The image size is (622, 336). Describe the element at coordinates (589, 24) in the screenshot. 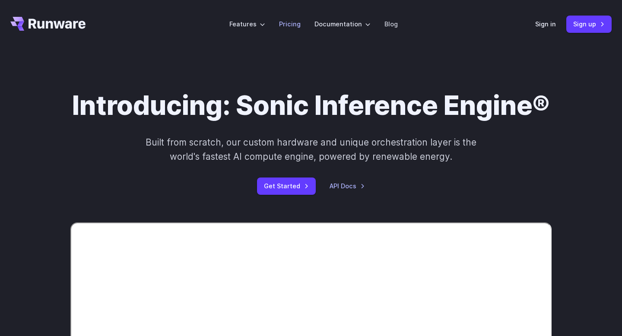

I see `a: Sign up` at that location.